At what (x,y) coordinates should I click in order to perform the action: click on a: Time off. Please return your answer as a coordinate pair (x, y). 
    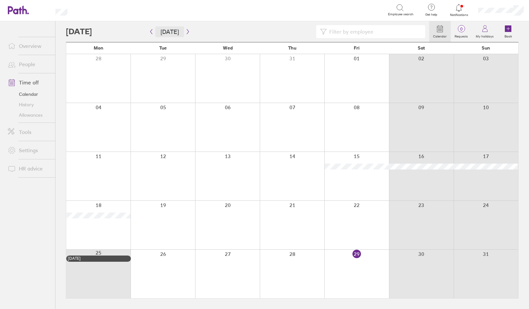
    Looking at the image, I should click on (29, 83).